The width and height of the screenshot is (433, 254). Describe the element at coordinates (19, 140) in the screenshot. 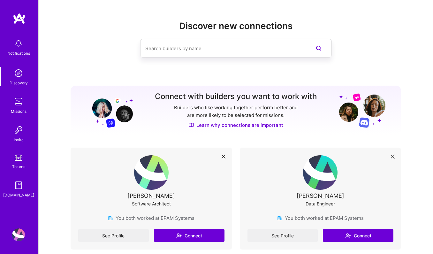

I see `div: Invite` at that location.